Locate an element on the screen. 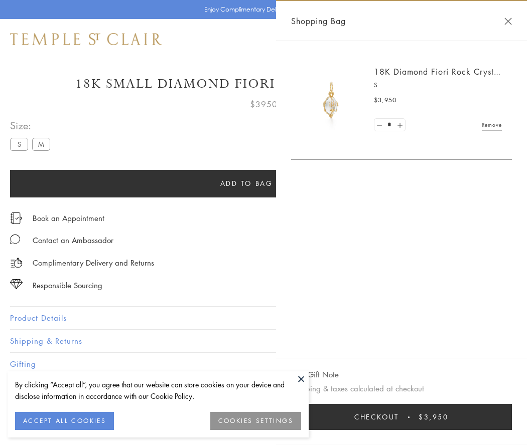 The image size is (527, 445). a: Set quantity to 0 is located at coordinates (379, 125).